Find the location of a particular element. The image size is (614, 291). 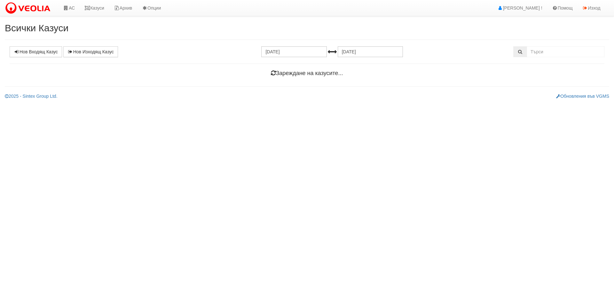

h2: Всички Казуси is located at coordinates (307, 28).